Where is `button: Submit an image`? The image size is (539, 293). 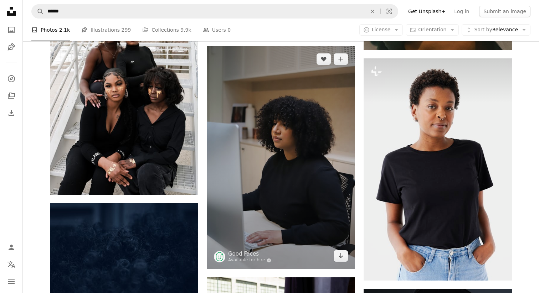
button: Submit an image is located at coordinates (504, 11).